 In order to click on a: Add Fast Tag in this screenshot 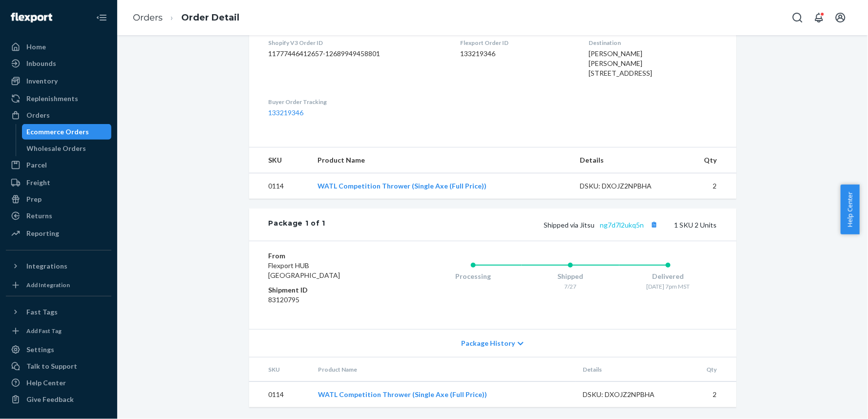, I will do `click(59, 331)`.